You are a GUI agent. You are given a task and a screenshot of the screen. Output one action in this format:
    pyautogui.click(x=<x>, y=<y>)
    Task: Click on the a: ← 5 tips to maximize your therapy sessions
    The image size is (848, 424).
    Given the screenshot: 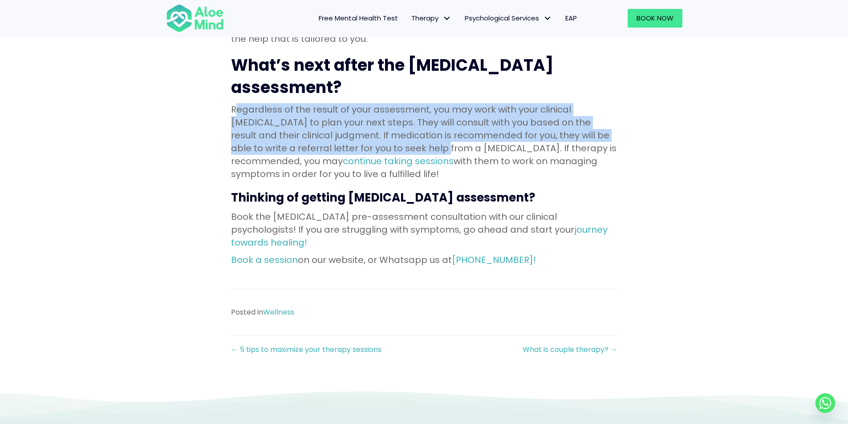 What is the action you would take?
    pyautogui.click(x=306, y=350)
    